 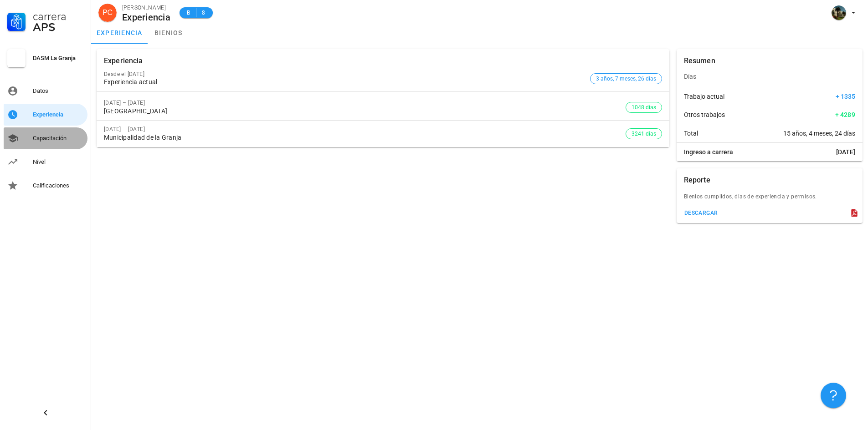 What do you see at coordinates (59, 186) in the screenshot?
I see `div: Calificaciones` at bounding box center [59, 186].